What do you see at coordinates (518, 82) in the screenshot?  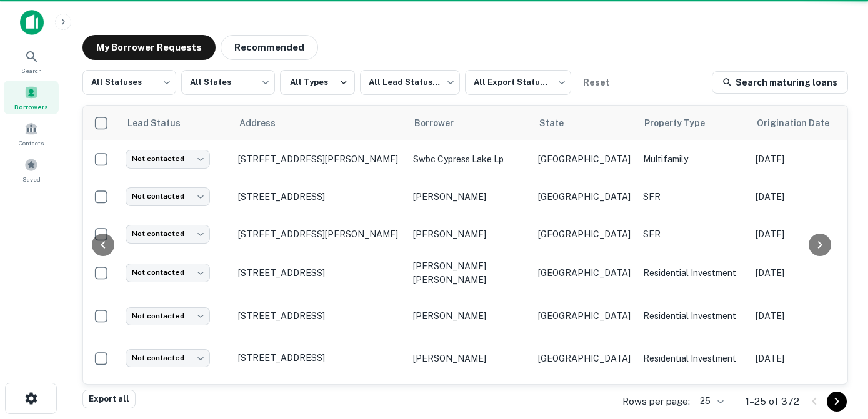 I see `div: All Export Statuses` at bounding box center [518, 82].